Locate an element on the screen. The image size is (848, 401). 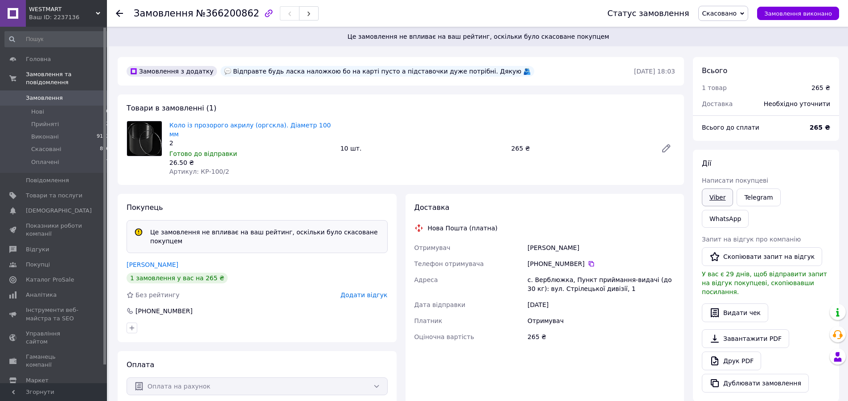
button: Замовлення виконано is located at coordinates (798, 13).